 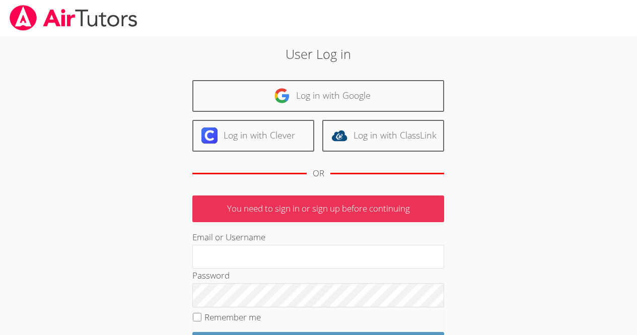 What do you see at coordinates (74, 18) in the screenshot?
I see `img: airtutors_banner-c4298cdbf04f3fff15de1276eac7730deb9818008684d7c2e4769d2f7ddbe033.png` at bounding box center [74, 18].